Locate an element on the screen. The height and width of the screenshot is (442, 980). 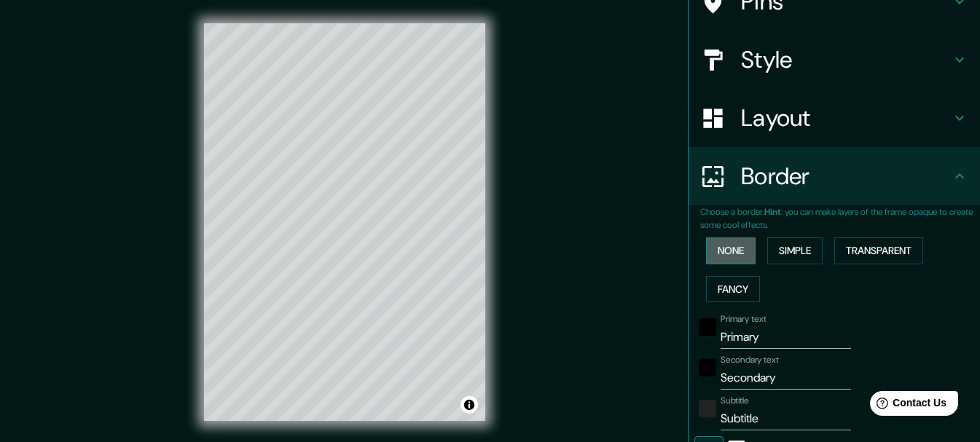
h4: Layout is located at coordinates (846, 118).